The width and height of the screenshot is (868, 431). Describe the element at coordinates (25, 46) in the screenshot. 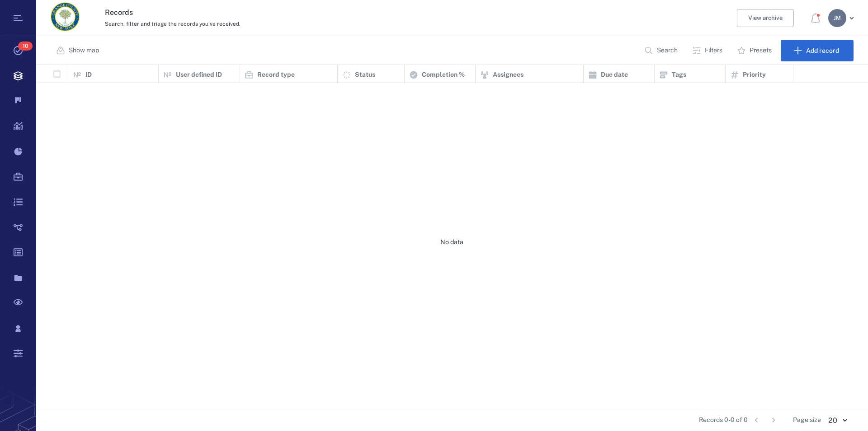

I see `span: 10` at that location.